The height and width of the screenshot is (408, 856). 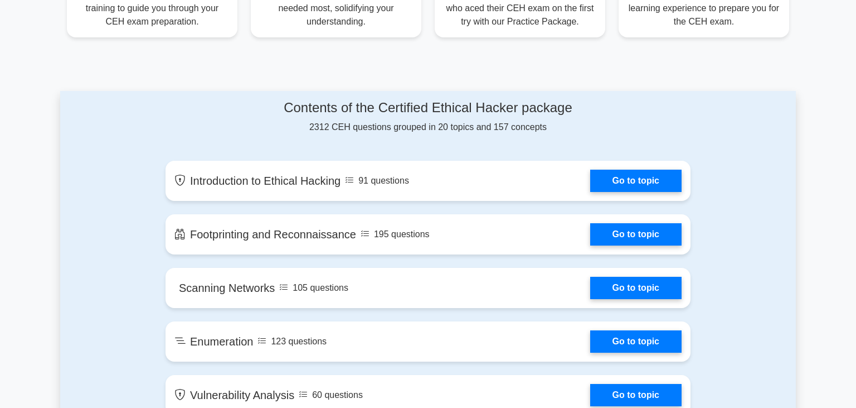 I want to click on h4: Contents of the Certified Ethical Hacker package, so click(x=428, y=108).